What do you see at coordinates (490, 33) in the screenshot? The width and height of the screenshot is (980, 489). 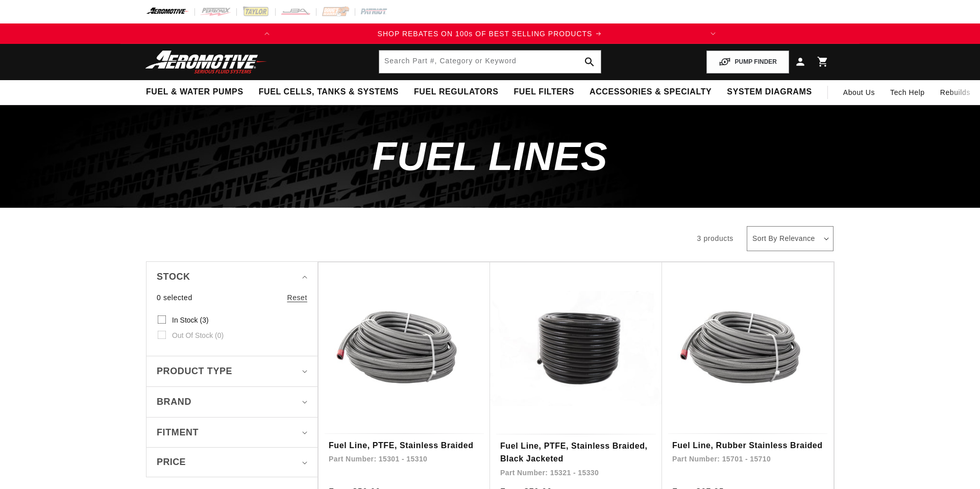 I see `a: SHOP REBATES ON 100s OF BEST SELLING PRODUCTS` at bounding box center [490, 33].